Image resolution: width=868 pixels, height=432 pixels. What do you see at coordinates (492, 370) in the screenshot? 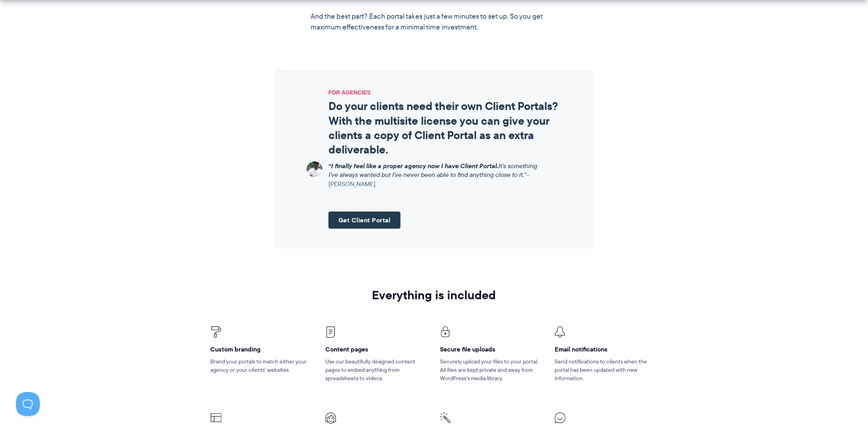
I see `p: Securely upload your files to your portal. All files are kept private and away from WordPress’s m...` at bounding box center [492, 370].